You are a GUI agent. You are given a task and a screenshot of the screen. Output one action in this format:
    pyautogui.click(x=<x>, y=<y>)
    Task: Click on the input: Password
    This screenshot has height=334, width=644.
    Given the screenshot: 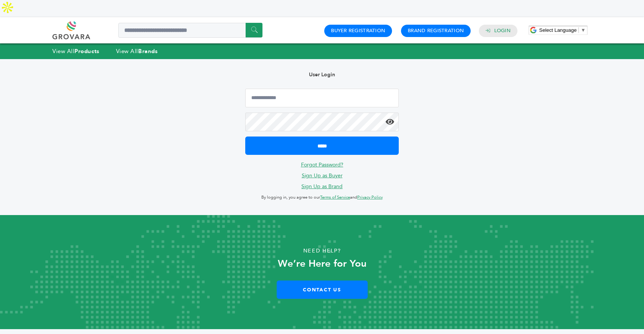 What is the action you would take?
    pyautogui.click(x=322, y=122)
    